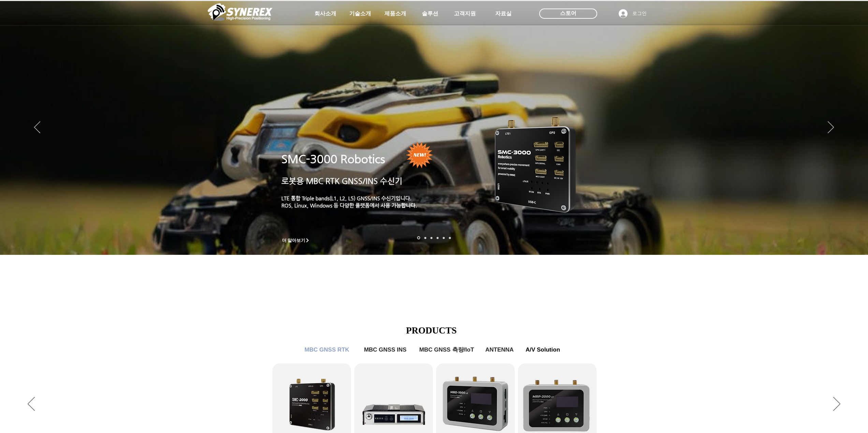  What do you see at coordinates (333, 159) in the screenshot?
I see `span: SMC-3000 Robotics` at bounding box center [333, 159].